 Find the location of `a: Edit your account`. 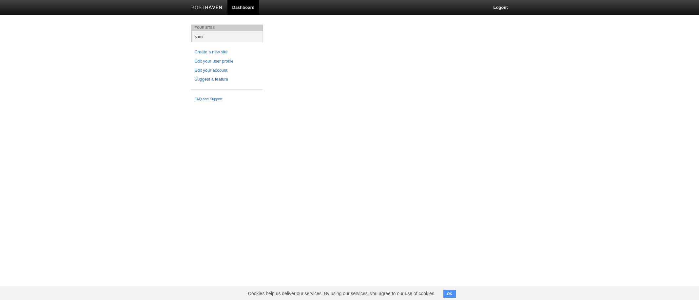

a: Edit your account is located at coordinates (227, 70).